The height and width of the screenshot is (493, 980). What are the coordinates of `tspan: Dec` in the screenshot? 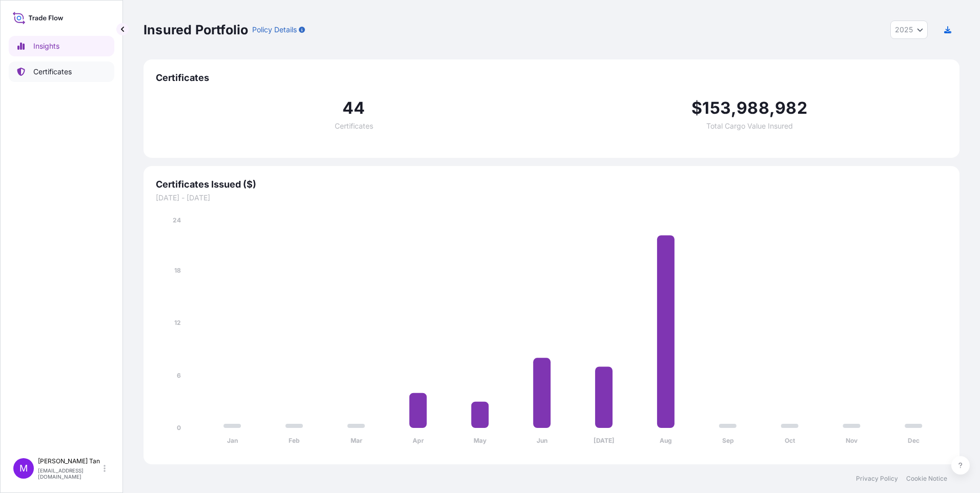 It's located at (914, 440).